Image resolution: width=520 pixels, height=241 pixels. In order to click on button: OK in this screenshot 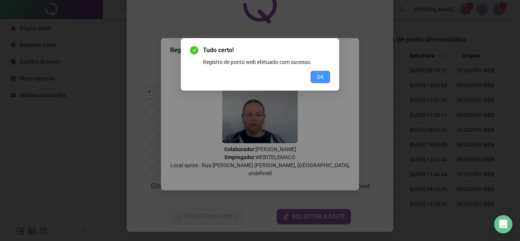, I will do `click(320, 77)`.